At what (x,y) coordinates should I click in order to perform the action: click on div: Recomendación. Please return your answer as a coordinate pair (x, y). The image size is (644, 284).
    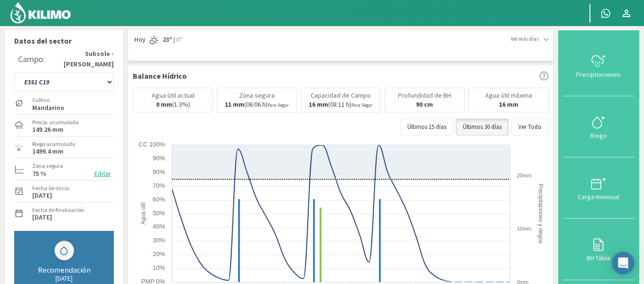
    Looking at the image, I should click on (64, 270).